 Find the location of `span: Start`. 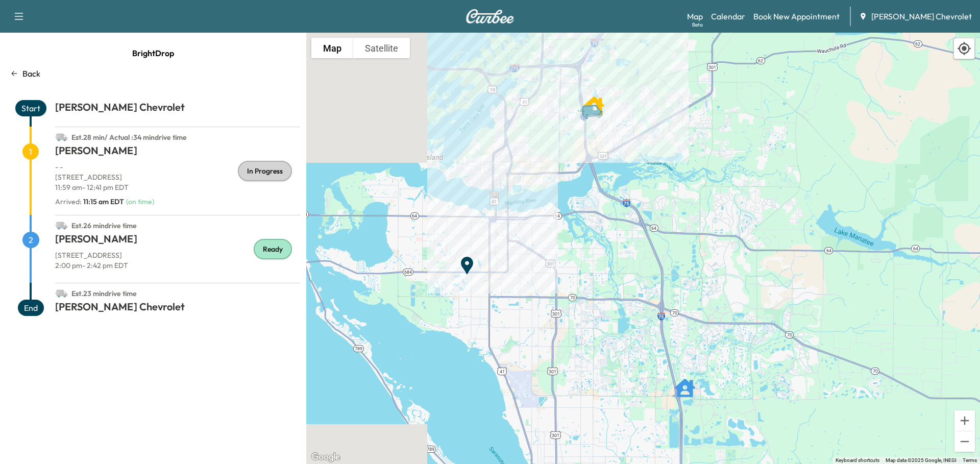

span: Start is located at coordinates (31, 109).